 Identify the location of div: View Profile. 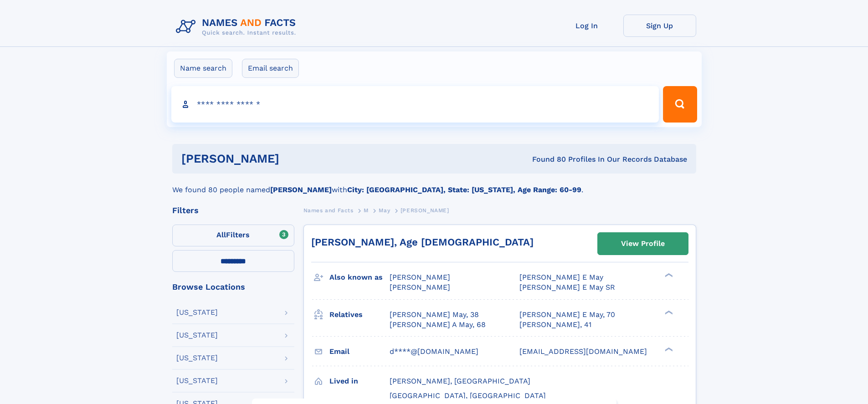
(643, 243).